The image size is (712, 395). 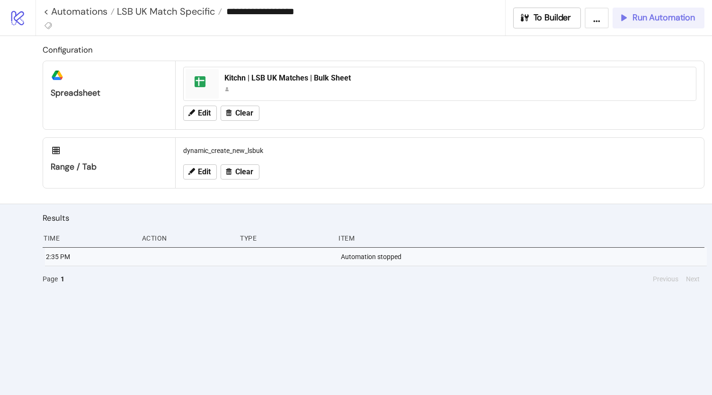 I want to click on div: Type, so click(x=285, y=238).